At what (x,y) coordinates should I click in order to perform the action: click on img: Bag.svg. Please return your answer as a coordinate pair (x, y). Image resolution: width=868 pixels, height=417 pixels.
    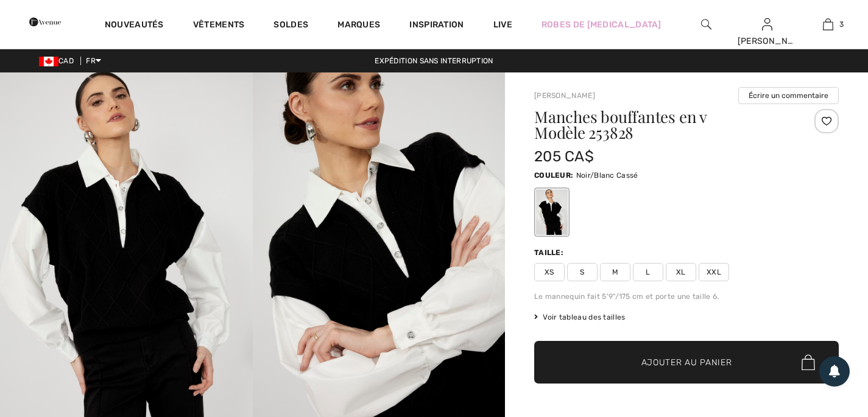
    Looking at the image, I should click on (809, 362).